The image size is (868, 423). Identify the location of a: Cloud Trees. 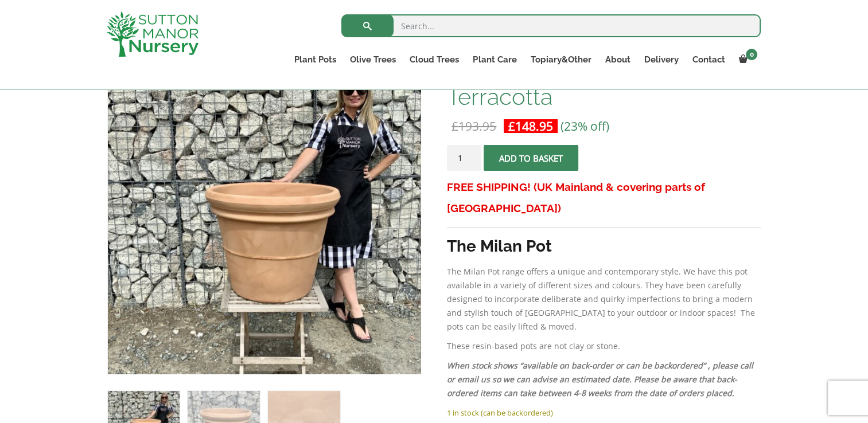
(434, 60).